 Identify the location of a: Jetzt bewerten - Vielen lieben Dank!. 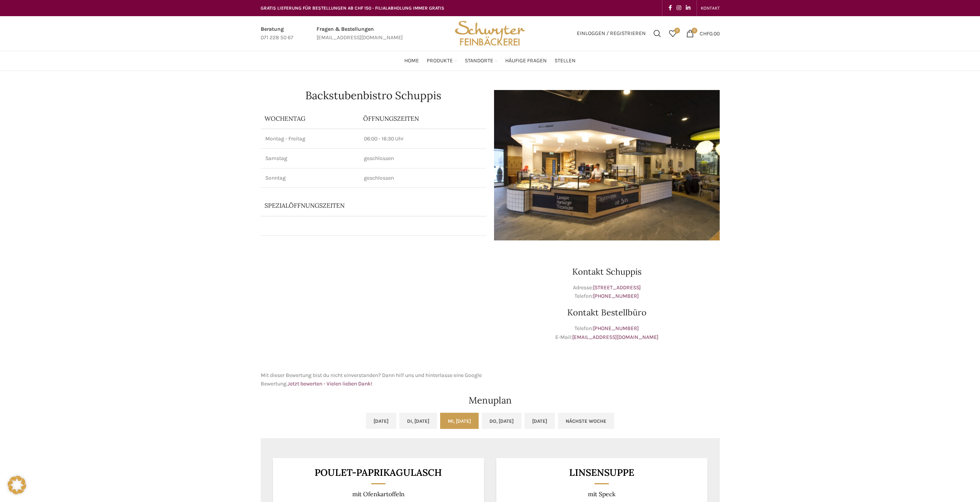
(330, 384).